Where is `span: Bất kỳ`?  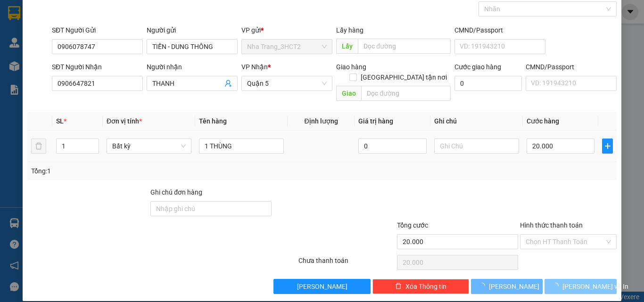 span: Bất kỳ is located at coordinates (149, 146).